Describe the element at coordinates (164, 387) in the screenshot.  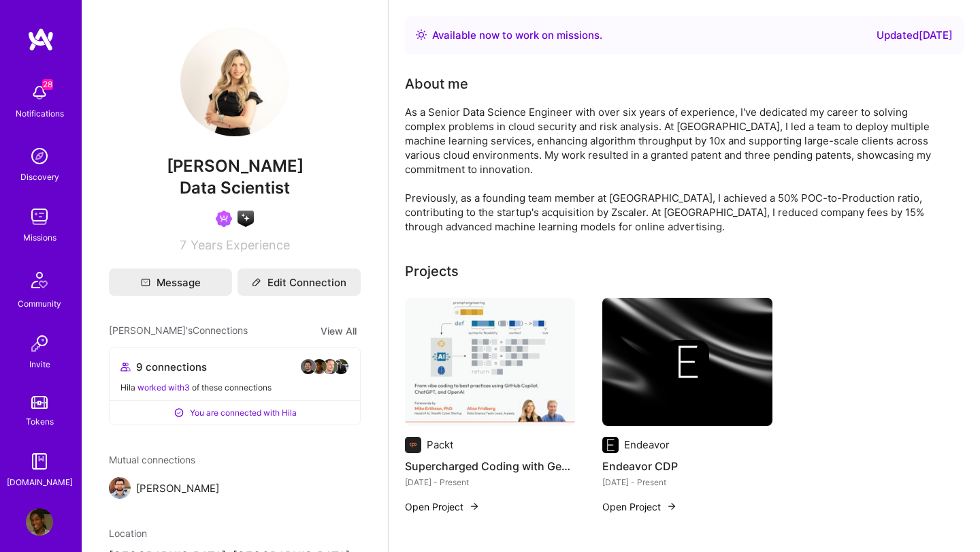
I see `span: worked with 3` at that location.